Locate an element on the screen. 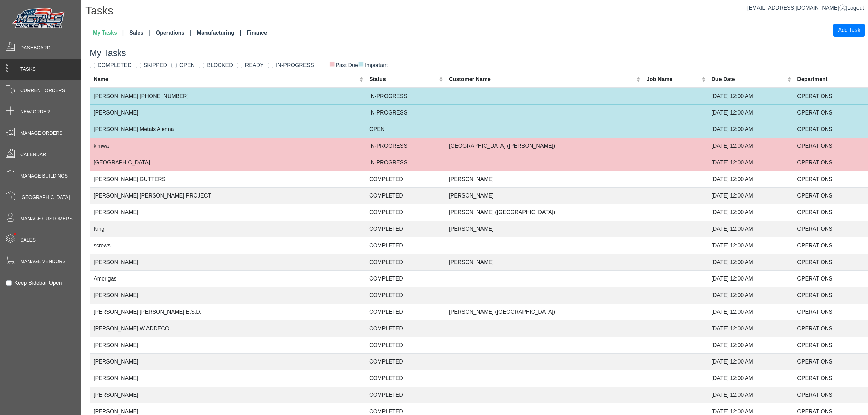  a: Manufacturing is located at coordinates (219, 33).